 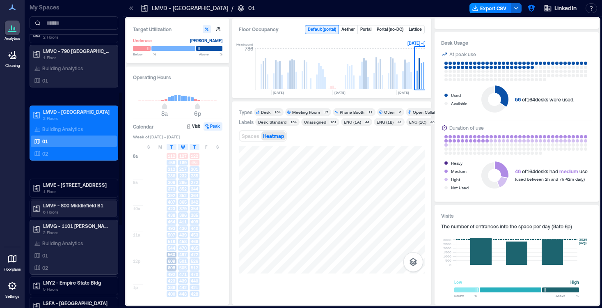 What do you see at coordinates (12, 296) in the screenshot?
I see `p: Settings` at bounding box center [12, 296].